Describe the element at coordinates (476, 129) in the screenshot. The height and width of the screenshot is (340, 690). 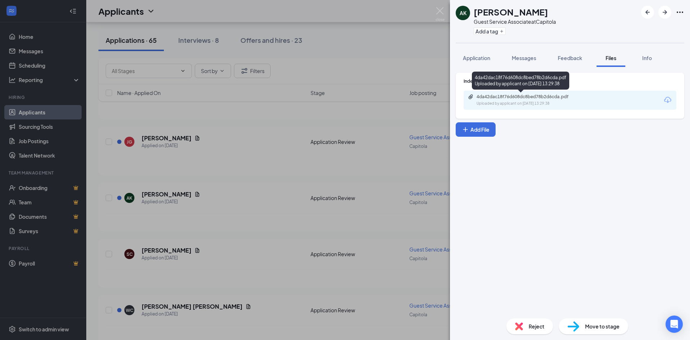
I see `button: Add FilePlus` at that location.